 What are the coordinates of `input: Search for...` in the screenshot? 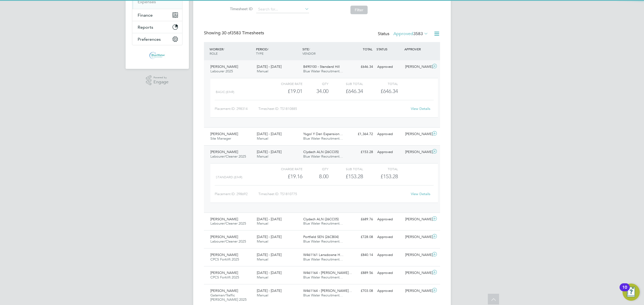 It's located at (283, 10).